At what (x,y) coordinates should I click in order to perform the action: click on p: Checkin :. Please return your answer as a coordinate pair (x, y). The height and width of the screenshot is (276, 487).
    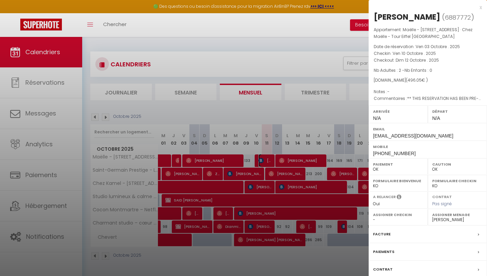
    Looking at the image, I should click on (428, 53).